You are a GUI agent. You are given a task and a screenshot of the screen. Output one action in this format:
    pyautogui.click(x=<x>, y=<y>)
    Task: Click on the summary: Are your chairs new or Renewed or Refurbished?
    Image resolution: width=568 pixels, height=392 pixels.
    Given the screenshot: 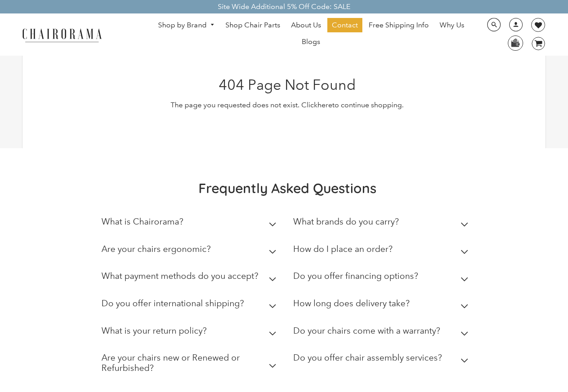 What is the action you would take?
    pyautogui.click(x=191, y=365)
    